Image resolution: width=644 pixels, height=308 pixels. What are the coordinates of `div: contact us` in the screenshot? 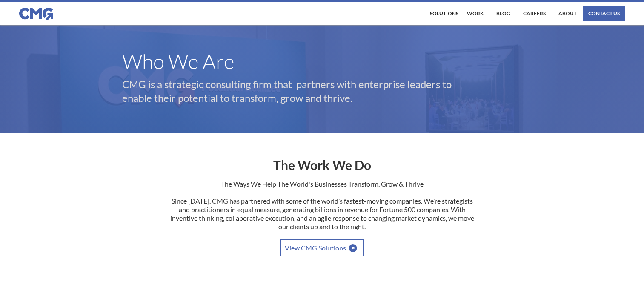 It's located at (604, 13).